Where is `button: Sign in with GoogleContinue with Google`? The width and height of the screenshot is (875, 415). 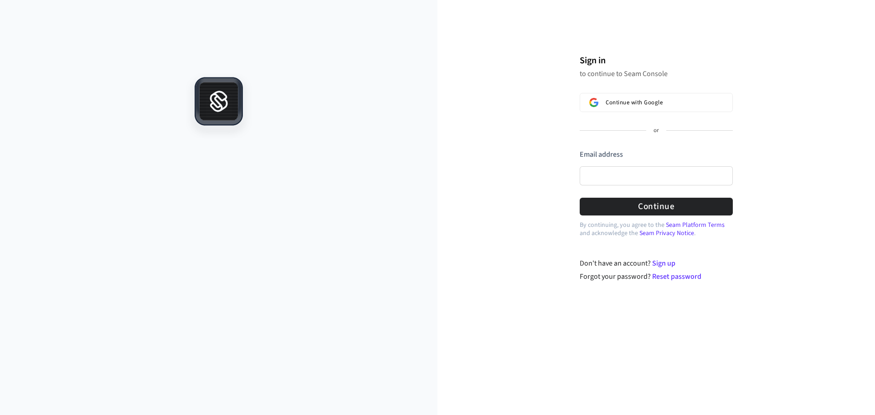
button: Sign in with GoogleContinue with Google is located at coordinates (656, 103).